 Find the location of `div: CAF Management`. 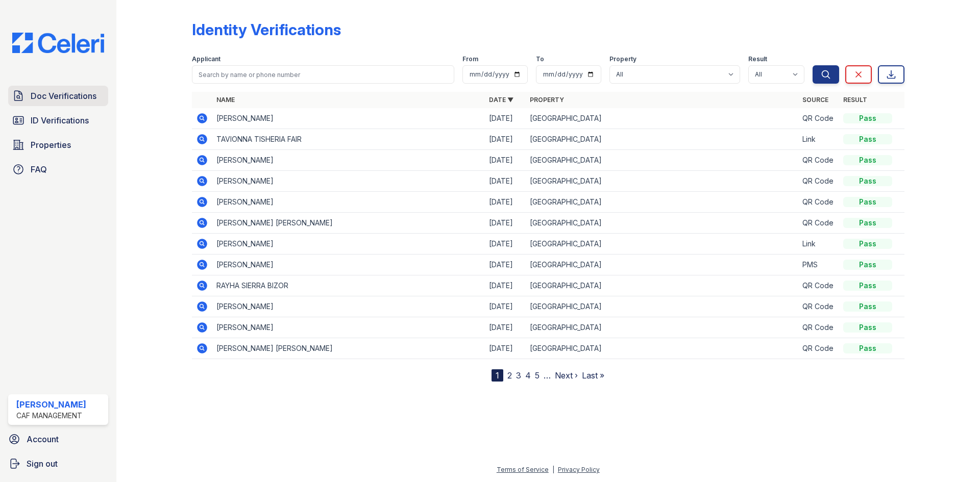

div: CAF Management is located at coordinates (51, 415).